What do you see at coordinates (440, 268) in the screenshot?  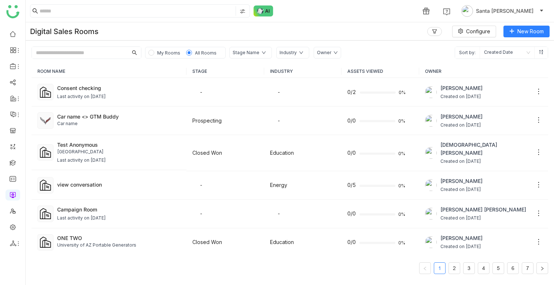 I see `a: 1` at bounding box center [440, 268].